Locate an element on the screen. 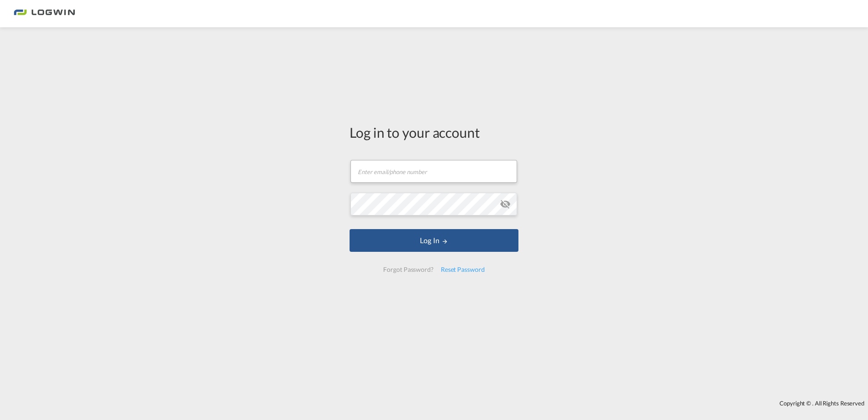 The image size is (868, 420). md-icon: icon-eye-off is located at coordinates (505, 204).